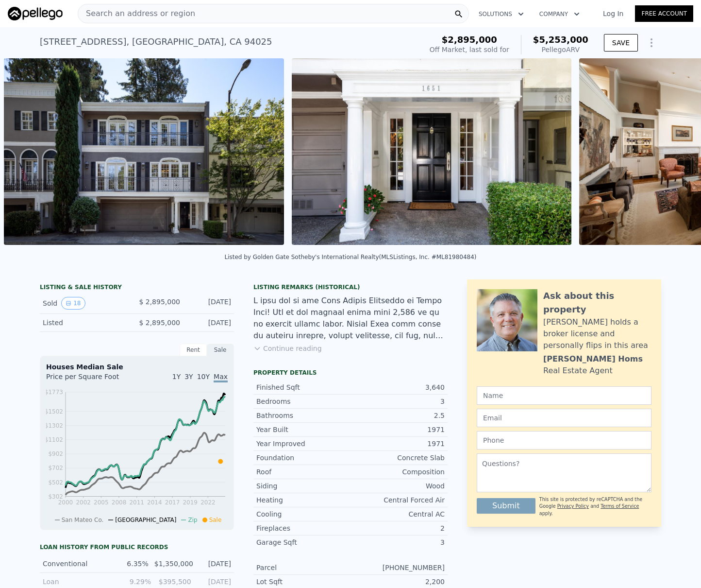 Image resolution: width=701 pixels, height=588 pixels. I want to click on div: $395,500, so click(174, 581).